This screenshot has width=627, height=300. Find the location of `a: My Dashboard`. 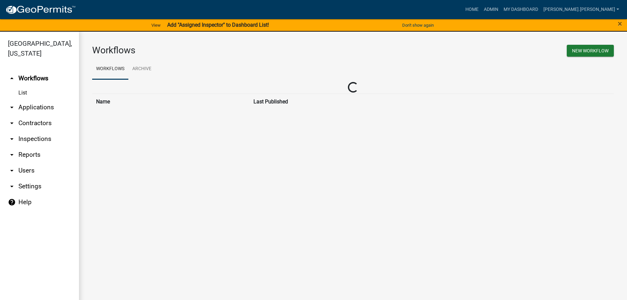

a: My Dashboard is located at coordinates (521, 10).